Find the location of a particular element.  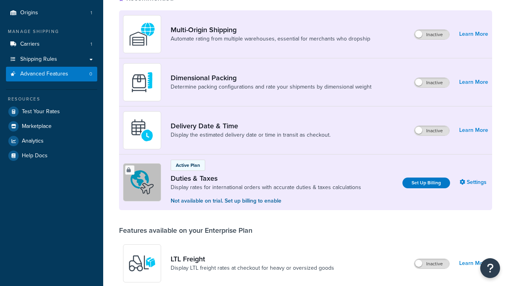

span: Carriers is located at coordinates (30, 44).